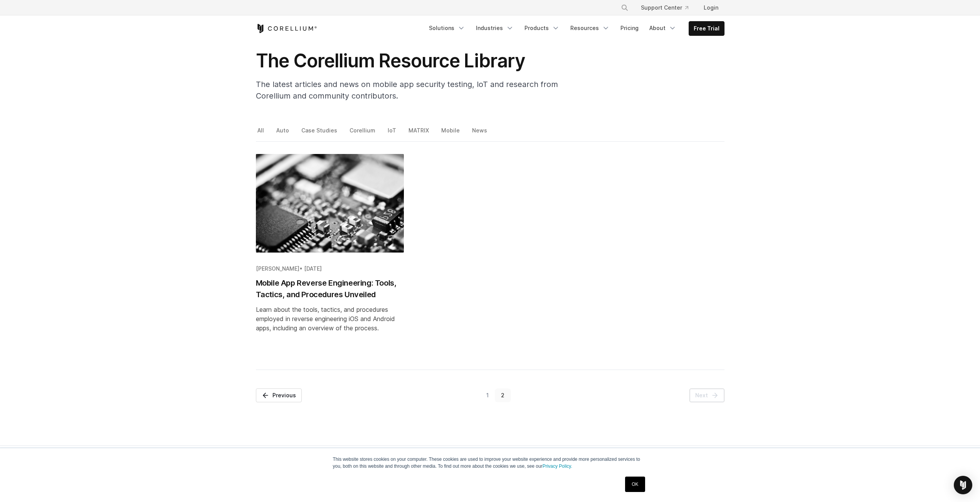 This screenshot has width=980, height=502. Describe the element at coordinates (963, 485) in the screenshot. I see `div: Open Intercom Messenger` at that location.